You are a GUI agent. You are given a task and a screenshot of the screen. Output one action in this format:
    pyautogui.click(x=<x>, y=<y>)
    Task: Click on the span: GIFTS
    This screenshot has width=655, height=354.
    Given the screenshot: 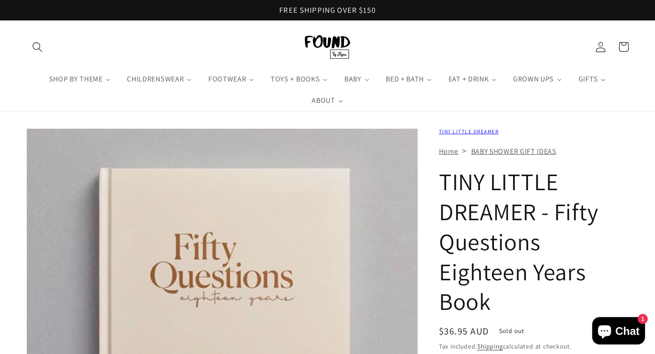 What is the action you would take?
    pyautogui.click(x=588, y=79)
    